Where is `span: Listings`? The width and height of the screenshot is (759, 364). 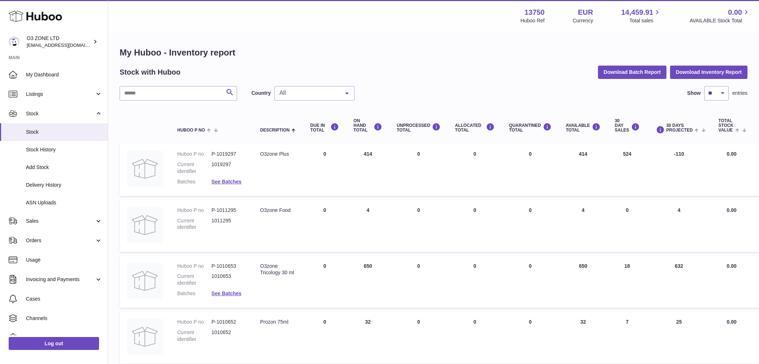
span: Listings is located at coordinates (60, 94).